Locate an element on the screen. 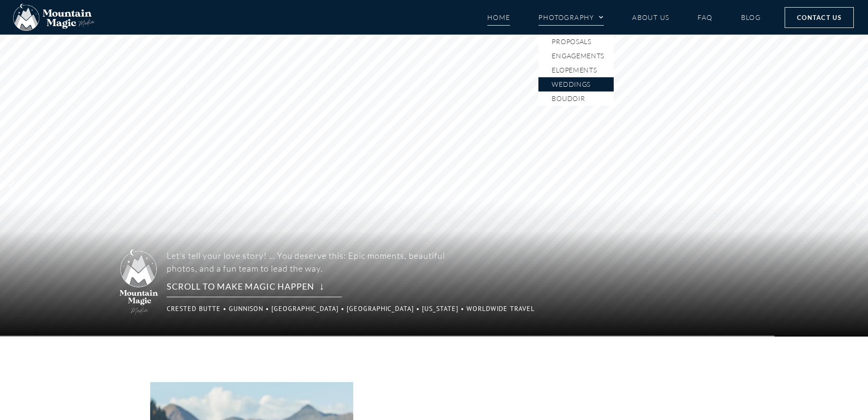  a: FAQ is located at coordinates (705, 17).